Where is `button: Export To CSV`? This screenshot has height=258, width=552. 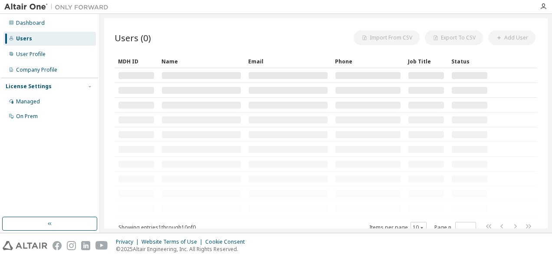 button: Export To CSV is located at coordinates (454, 38).